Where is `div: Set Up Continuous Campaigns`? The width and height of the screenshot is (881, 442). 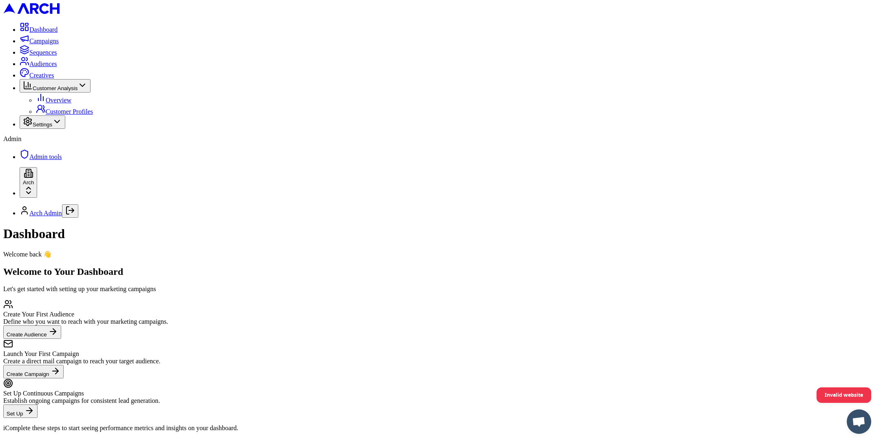 div: Set Up Continuous Campaigns is located at coordinates (440, 394).